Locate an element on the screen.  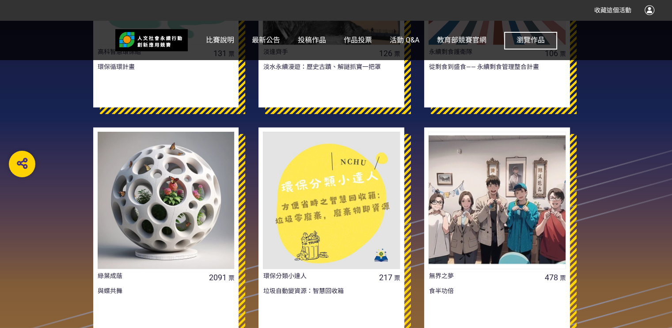
a: 教育部競賽官網 is located at coordinates (462, 40).